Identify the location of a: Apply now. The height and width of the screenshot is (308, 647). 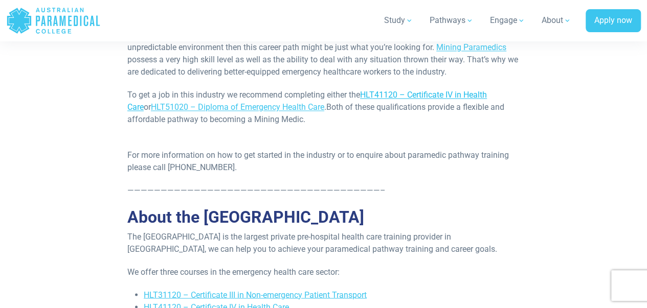
(613, 21).